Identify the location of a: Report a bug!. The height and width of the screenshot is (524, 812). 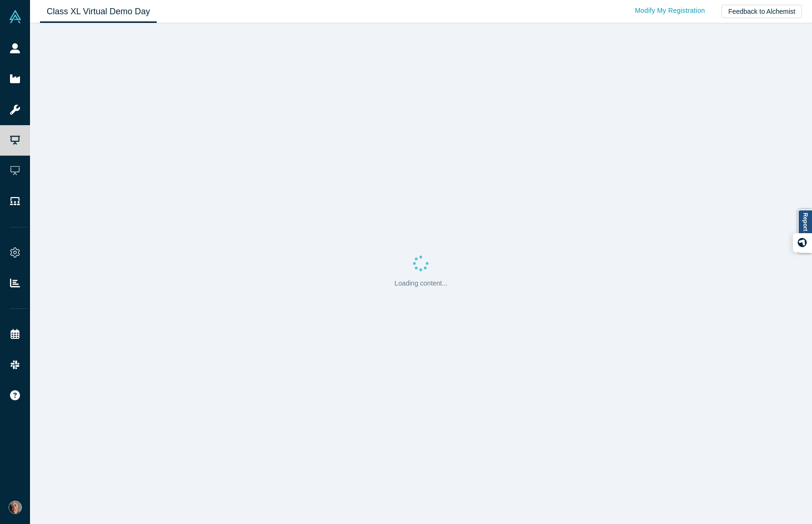
(805, 231).